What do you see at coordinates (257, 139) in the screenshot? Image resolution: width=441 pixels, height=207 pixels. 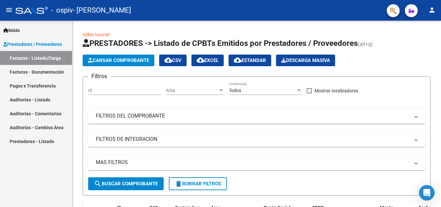 I see `mat-expansion-panel-header: FILTROS DE INTEGRACION` at bounding box center [257, 139].